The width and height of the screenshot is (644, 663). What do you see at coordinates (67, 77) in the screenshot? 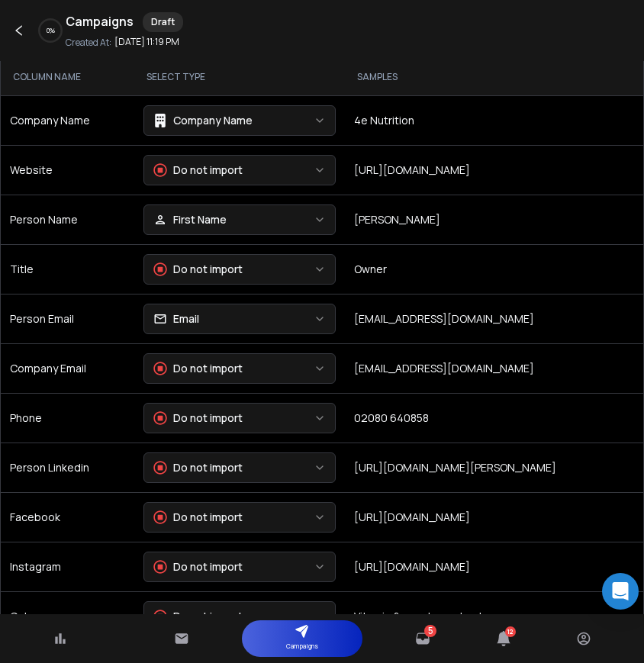
I see `th: COLUMN NAME` at bounding box center [67, 77].